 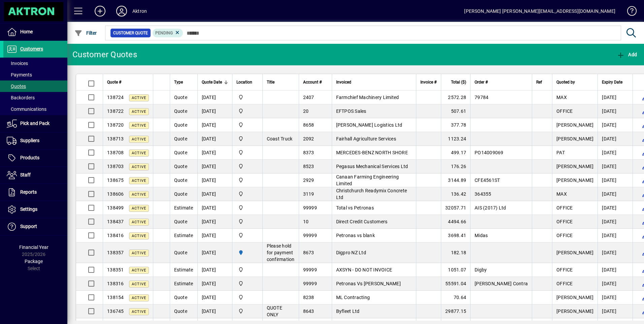 I want to click on span: Suppliers, so click(x=30, y=140).